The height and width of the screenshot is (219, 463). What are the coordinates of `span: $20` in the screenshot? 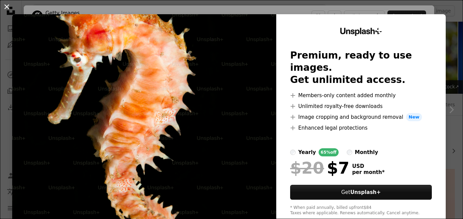 It's located at (307, 168).